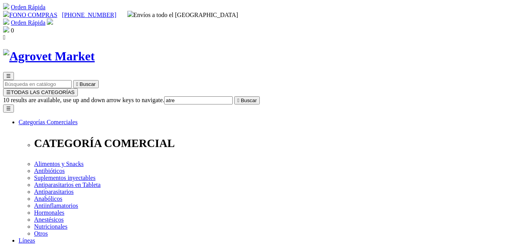 This screenshot has height=248, width=523. I want to click on button:  Buscar, so click(247, 100).